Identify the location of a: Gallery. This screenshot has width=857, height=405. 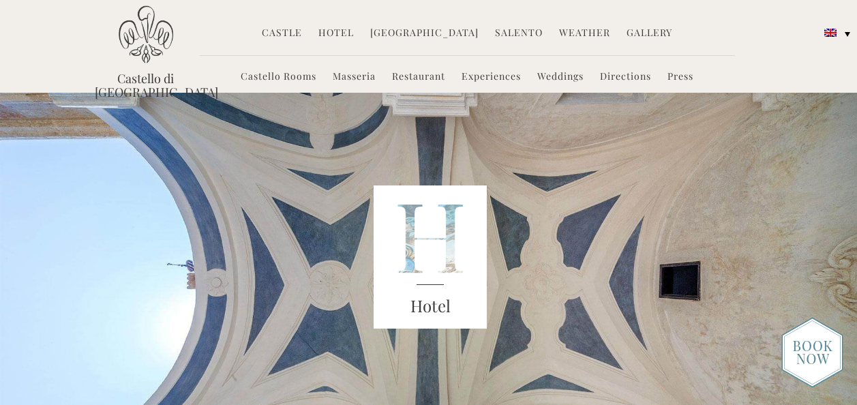
(649, 33).